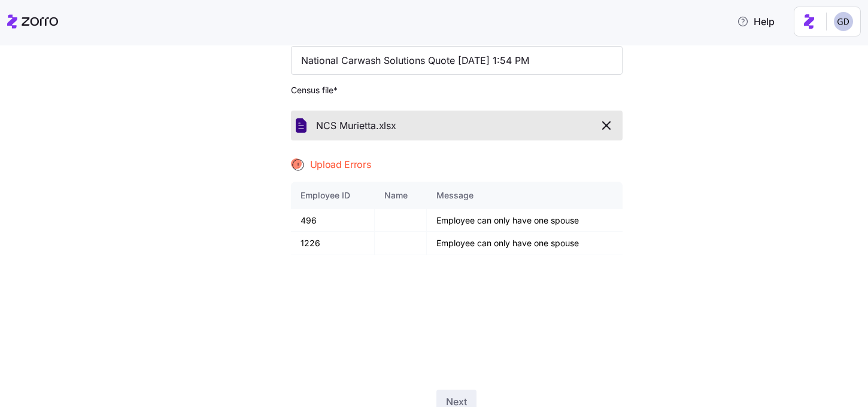 This screenshot has height=407, width=868. What do you see at coordinates (843, 22) in the screenshot?
I see `img: 68a7f73c8a3f673b81c40441e24bb121` at bounding box center [843, 22].